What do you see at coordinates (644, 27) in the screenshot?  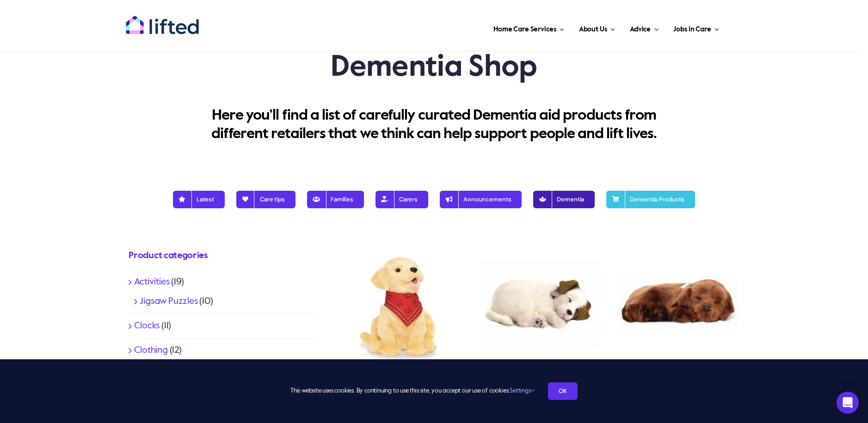 I see `a: Advice` at bounding box center [644, 27].